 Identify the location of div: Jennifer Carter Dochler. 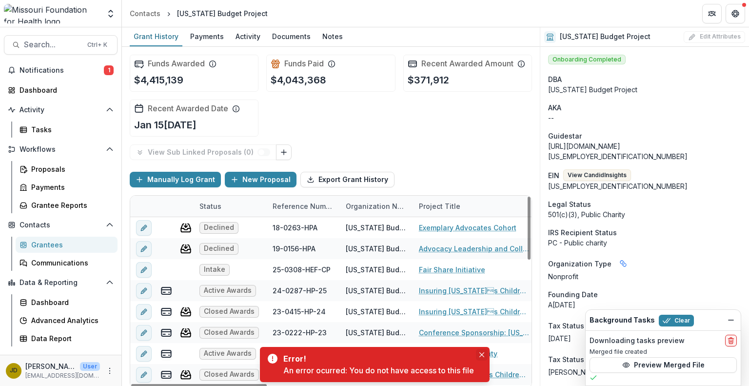
(14, 370).